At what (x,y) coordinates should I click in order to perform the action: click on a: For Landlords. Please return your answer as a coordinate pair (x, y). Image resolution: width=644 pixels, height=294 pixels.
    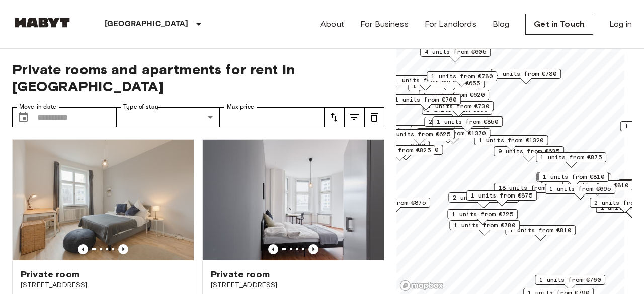
    Looking at the image, I should click on (450, 24).